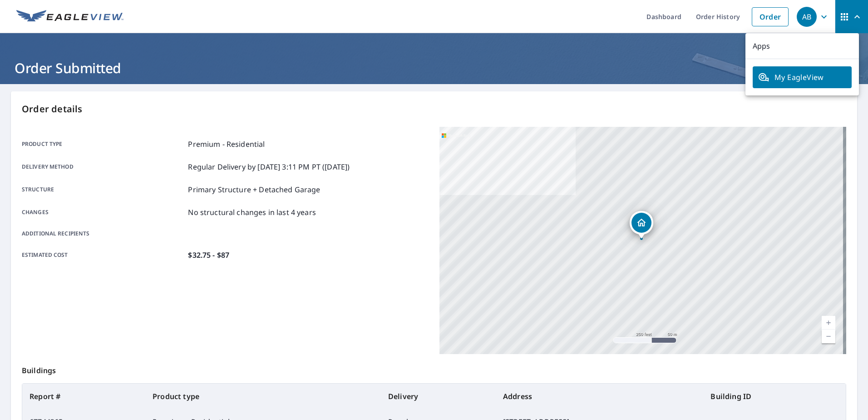  I want to click on a: Order, so click(770, 17).